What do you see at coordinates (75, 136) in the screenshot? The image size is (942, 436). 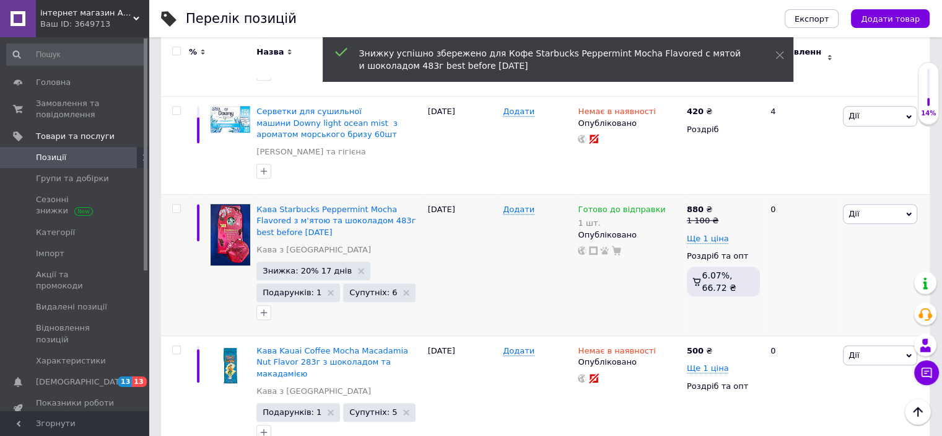 I see `span: Товари та послуги` at bounding box center [75, 136].